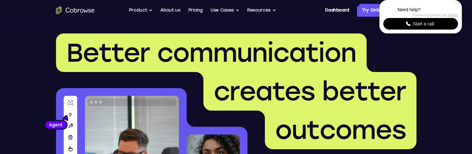 The height and width of the screenshot is (154, 472). Describe the element at coordinates (75, 10) in the screenshot. I see `a: Go to the home page` at that location.